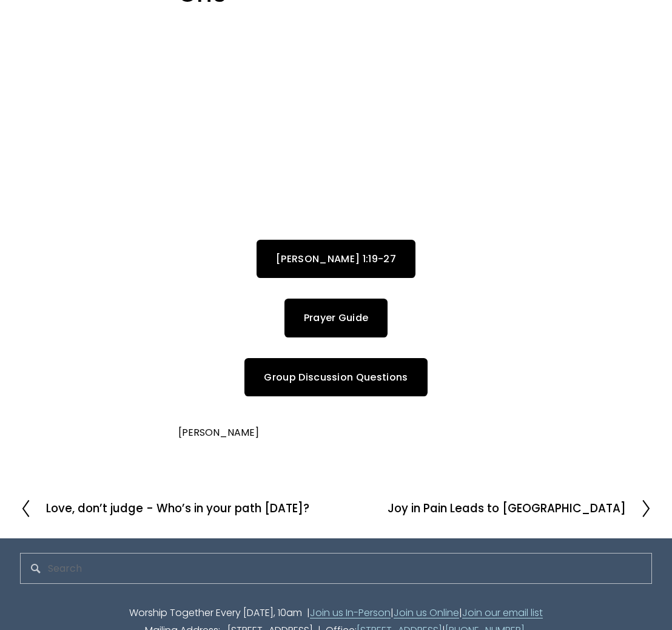  What do you see at coordinates (350, 613) in the screenshot?
I see `a: Join us In-Person` at bounding box center [350, 613].